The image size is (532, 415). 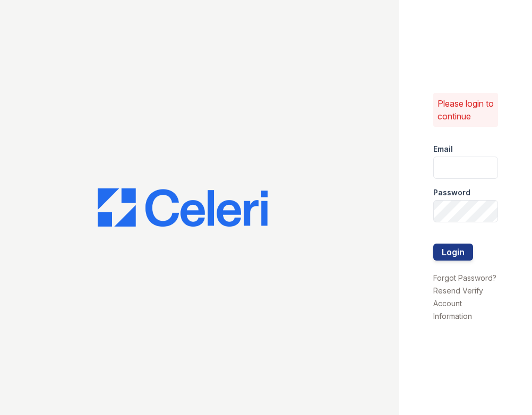 What do you see at coordinates (451, 192) in the screenshot?
I see `label: Password` at bounding box center [451, 192].